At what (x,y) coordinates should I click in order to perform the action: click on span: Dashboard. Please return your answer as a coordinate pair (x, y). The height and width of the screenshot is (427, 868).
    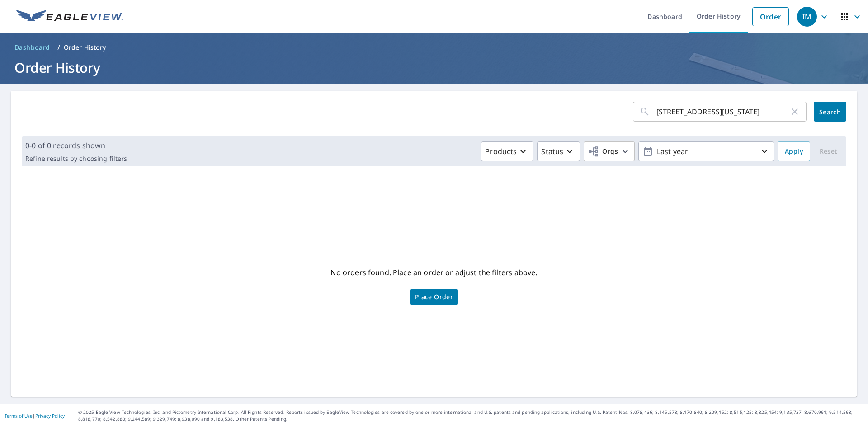
    Looking at the image, I should click on (32, 47).